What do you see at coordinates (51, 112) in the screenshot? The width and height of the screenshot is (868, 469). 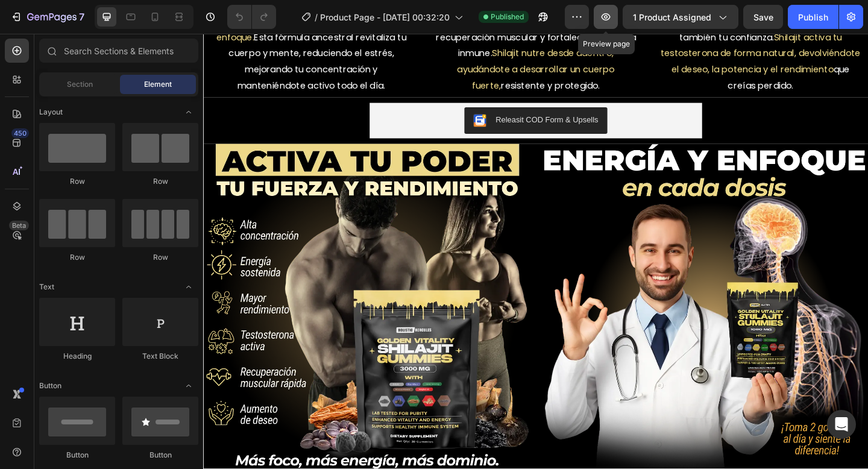 I see `span: Layout` at bounding box center [51, 112].